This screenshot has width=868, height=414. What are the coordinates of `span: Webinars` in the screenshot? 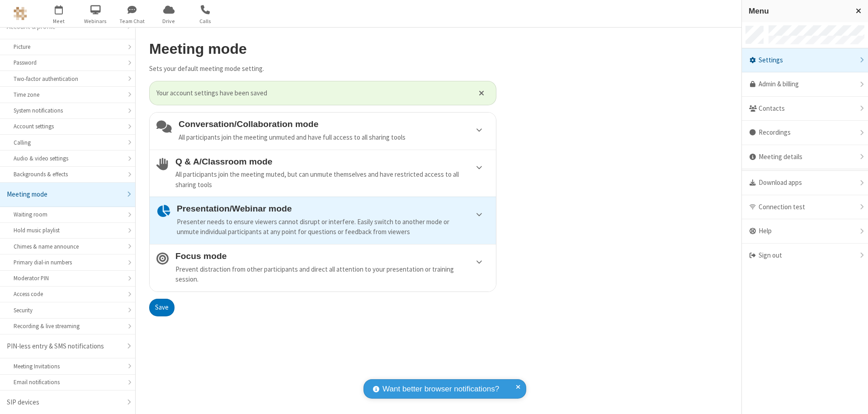 It's located at (96, 22).